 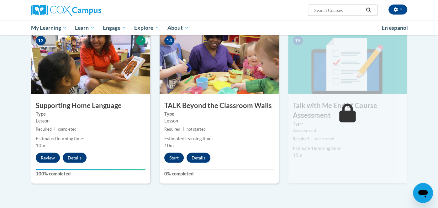 I want to click on a: My Learning, so click(x=49, y=28).